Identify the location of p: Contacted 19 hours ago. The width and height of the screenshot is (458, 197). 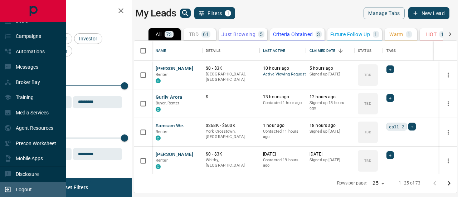
(283, 163).